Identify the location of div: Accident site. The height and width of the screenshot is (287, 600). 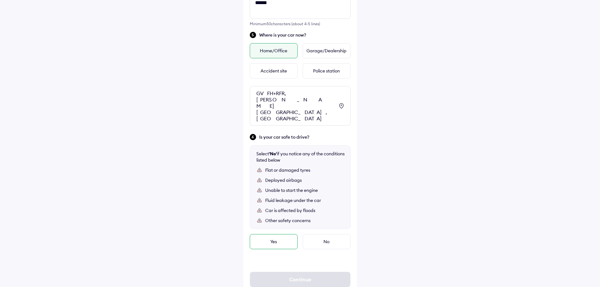
(274, 71).